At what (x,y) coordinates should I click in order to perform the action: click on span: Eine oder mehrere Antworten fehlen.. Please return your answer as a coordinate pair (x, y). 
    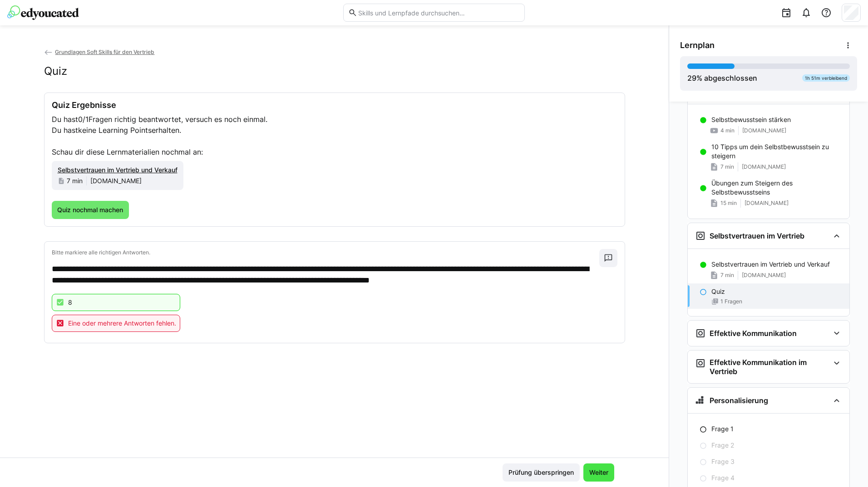
    Looking at the image, I should click on (122, 323).